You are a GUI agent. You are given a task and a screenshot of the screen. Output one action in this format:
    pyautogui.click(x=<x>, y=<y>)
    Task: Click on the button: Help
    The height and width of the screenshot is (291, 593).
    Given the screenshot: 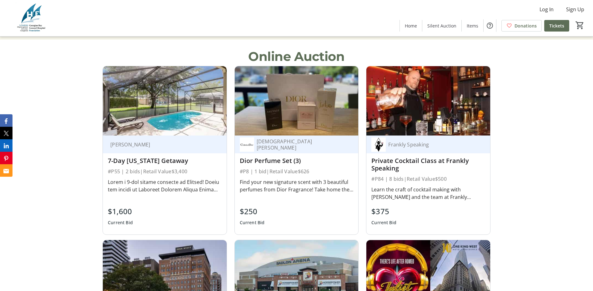 What is the action you would take?
    pyautogui.click(x=490, y=26)
    